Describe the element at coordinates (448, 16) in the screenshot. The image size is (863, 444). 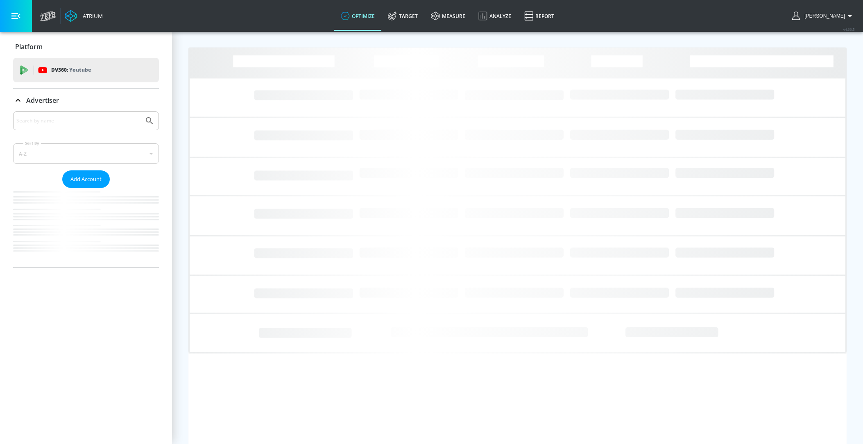
I see `a: measure` at that location.